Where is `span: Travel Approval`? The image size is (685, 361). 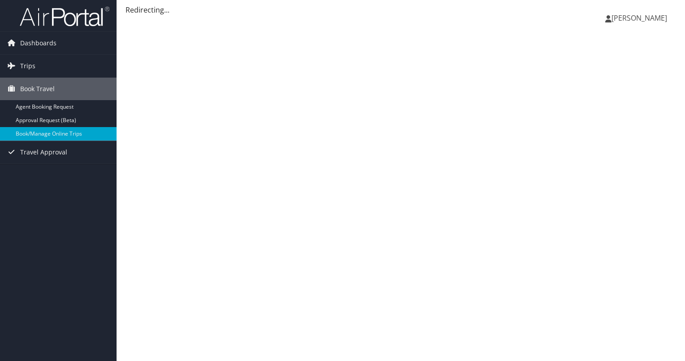
span: Travel Approval is located at coordinates (44, 152).